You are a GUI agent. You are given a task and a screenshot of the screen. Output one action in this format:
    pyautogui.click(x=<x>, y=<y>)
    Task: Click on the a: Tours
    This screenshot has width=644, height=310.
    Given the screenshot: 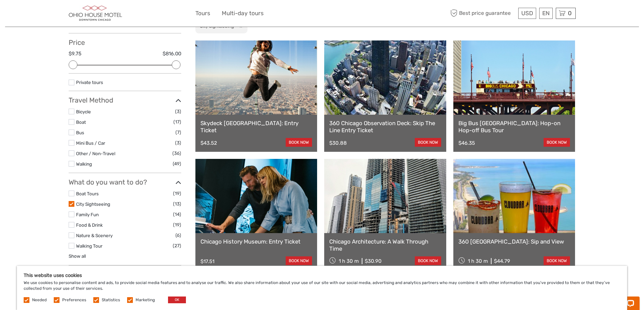 What is the action you would take?
    pyautogui.click(x=203, y=13)
    